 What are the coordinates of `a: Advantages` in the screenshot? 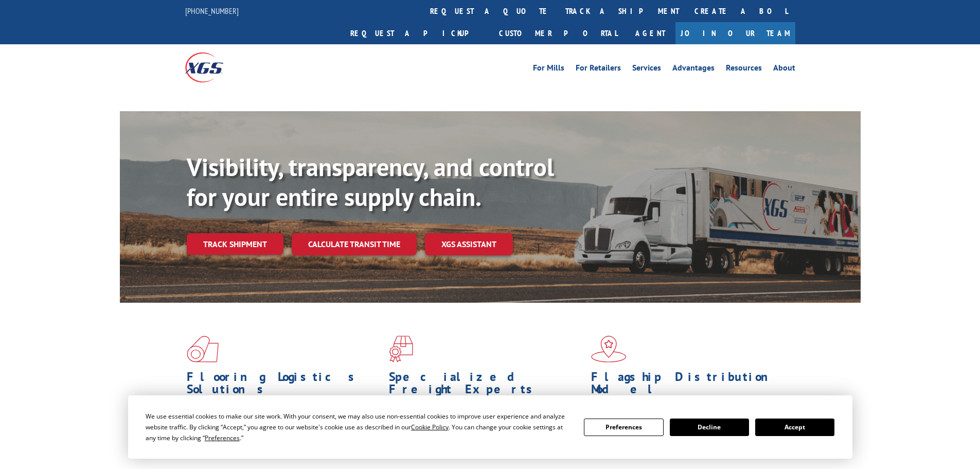 It's located at (693, 69).